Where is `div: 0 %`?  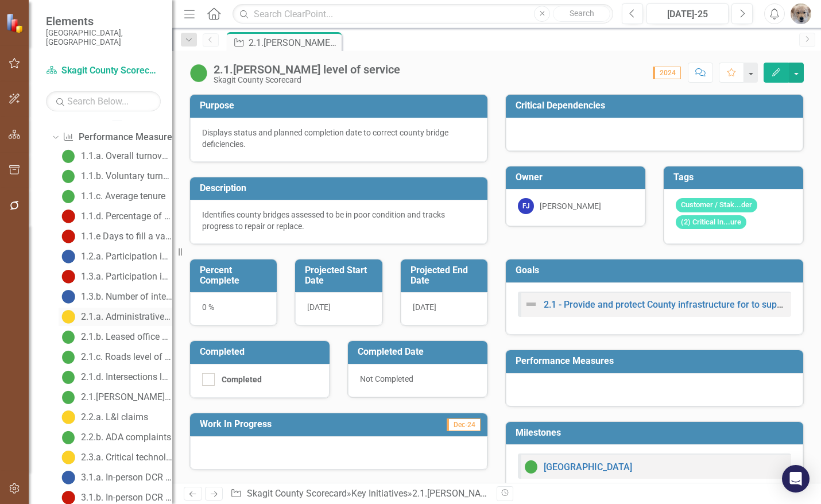
div: 0 % is located at coordinates (233, 309).